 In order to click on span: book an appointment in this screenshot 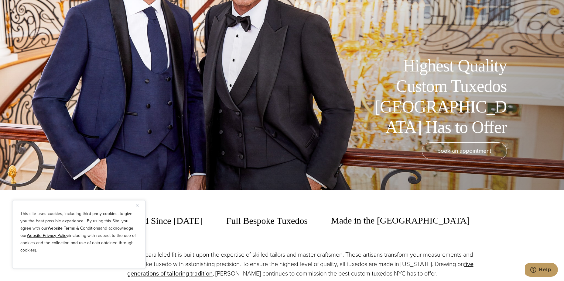, I will do `click(465, 150)`.